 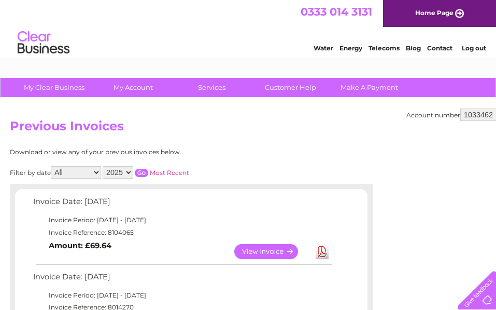 I want to click on div: Filter by date, so click(x=146, y=172).